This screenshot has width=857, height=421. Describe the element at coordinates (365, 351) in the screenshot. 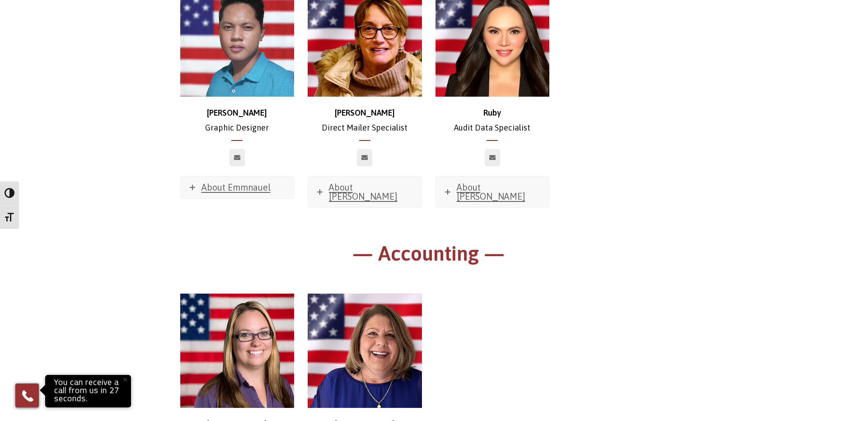

I see `img: Judy Martocchio_500x500` at that location.